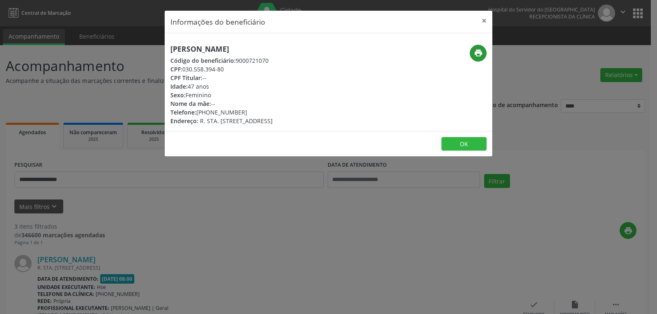 The image size is (657, 314). I want to click on button: Close, so click(484, 21).